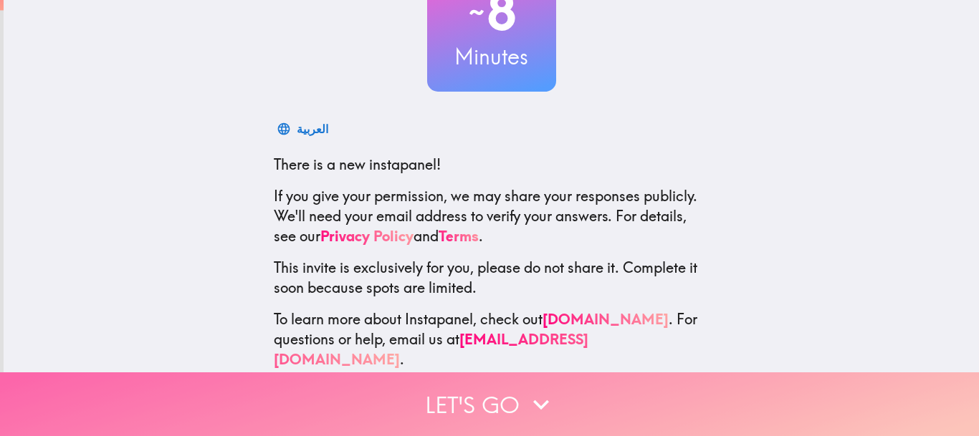 This screenshot has height=436, width=979. I want to click on p: If you give your permission, we may share your responses publicly. We'll need your email address ..., so click(492, 216).